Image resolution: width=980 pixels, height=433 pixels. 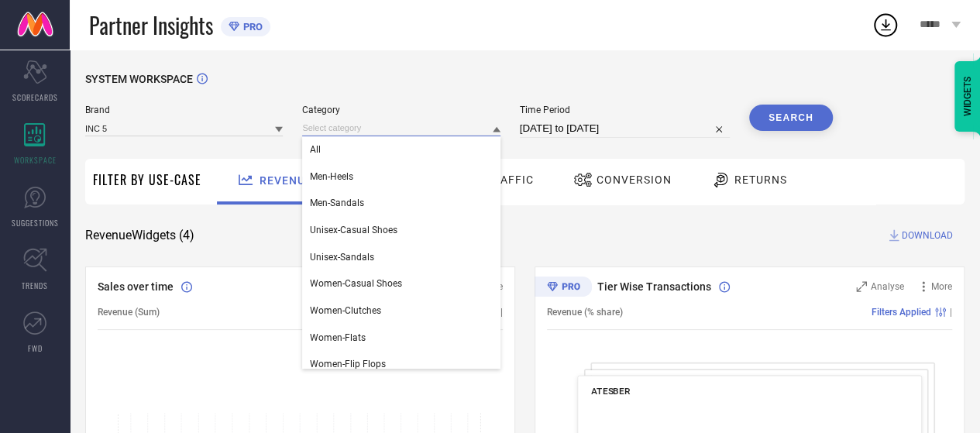 What do you see at coordinates (401, 257) in the screenshot?
I see `div: Unisex-Sandals` at bounding box center [401, 257].